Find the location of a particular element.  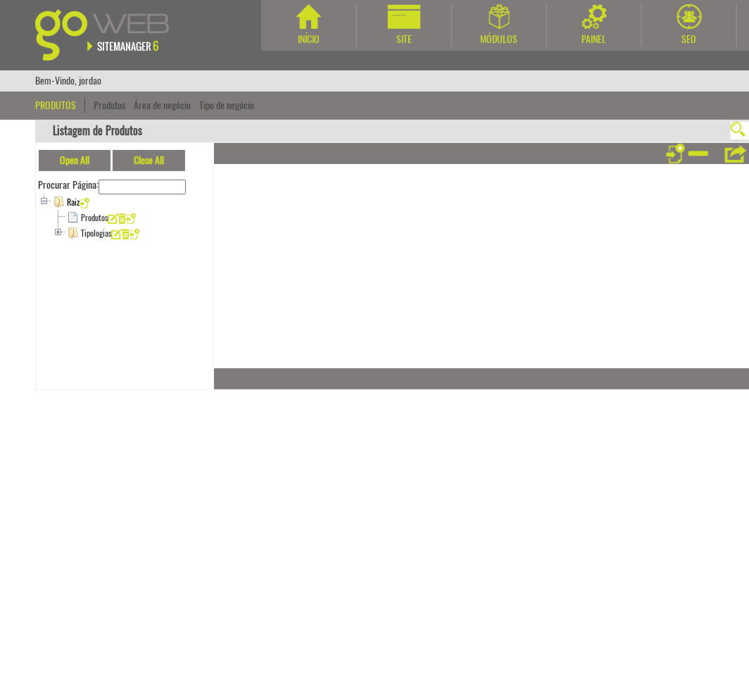

img: Início is located at coordinates (308, 16).